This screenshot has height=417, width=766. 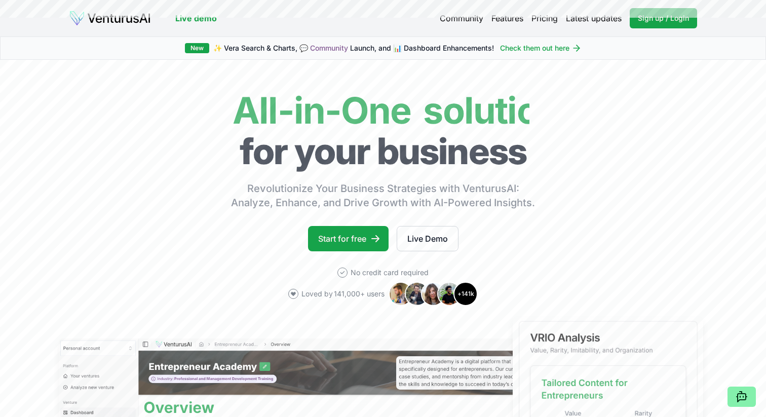 What do you see at coordinates (507, 18) in the screenshot?
I see `a: Features` at bounding box center [507, 18].